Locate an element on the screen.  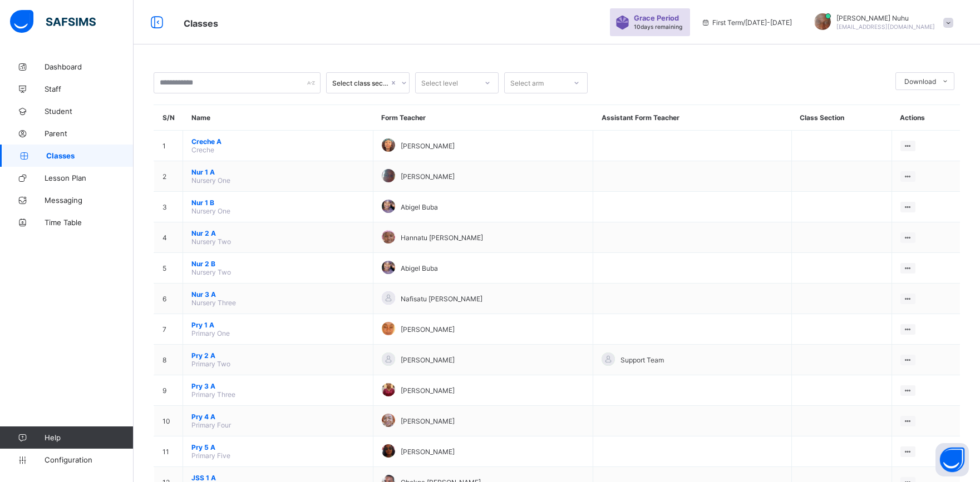
img: safsims is located at coordinates (53, 21).